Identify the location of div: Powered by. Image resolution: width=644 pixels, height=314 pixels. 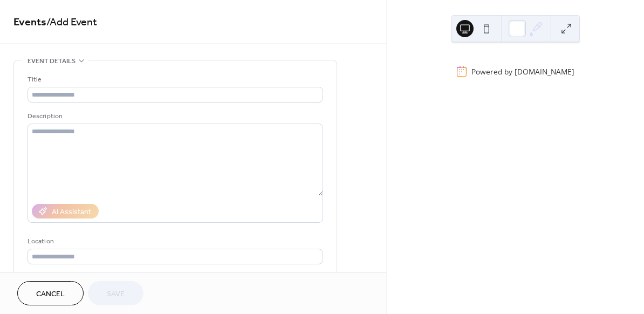
(522, 71).